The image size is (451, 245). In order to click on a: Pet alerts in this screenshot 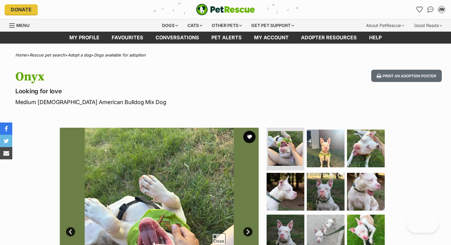, I will do `click(226, 37)`.